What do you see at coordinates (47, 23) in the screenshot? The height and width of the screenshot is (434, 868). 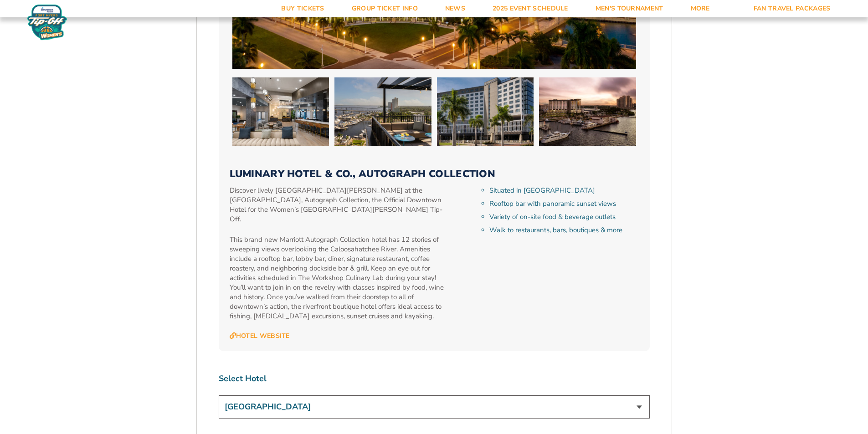 I see `img: Women's Fort Myers Tip-Off` at bounding box center [47, 23].